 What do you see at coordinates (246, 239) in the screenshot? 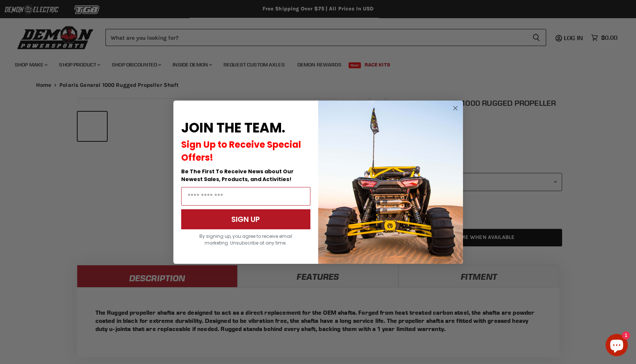
I see `span: By signing up, you agree to receive email marketing. Unsubscribe at any time.` at bounding box center [246, 239].